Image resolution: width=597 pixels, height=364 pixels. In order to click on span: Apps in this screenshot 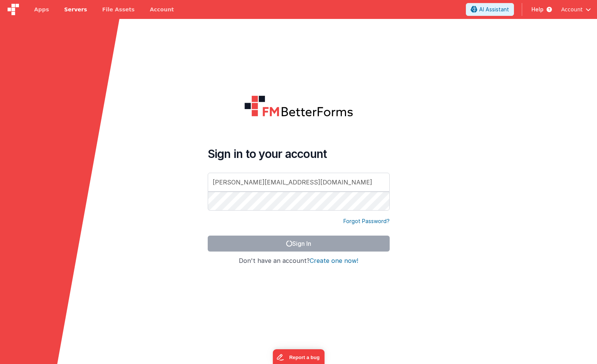, I will do `click(41, 9)`.